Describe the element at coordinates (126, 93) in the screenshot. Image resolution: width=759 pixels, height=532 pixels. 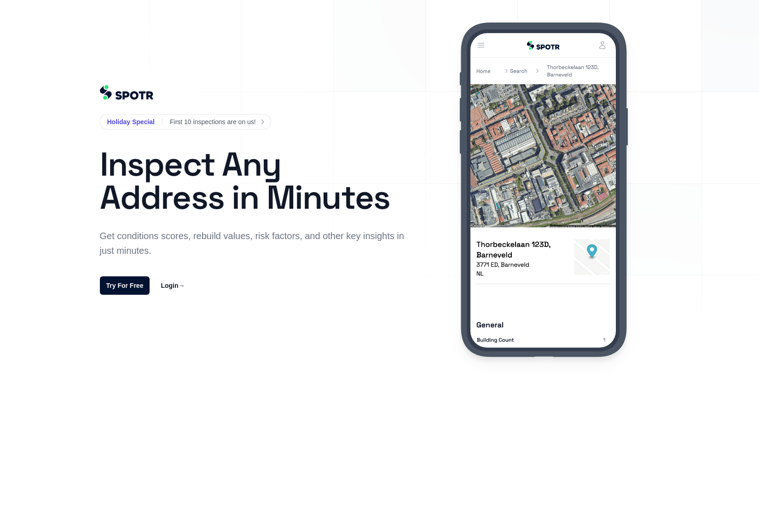
I see `img: 61ea7a264e0cbe10e6ec0ef6_%402Spotr%20Logo_Navy%20Blue%20-%20Emerald.png` at that location.